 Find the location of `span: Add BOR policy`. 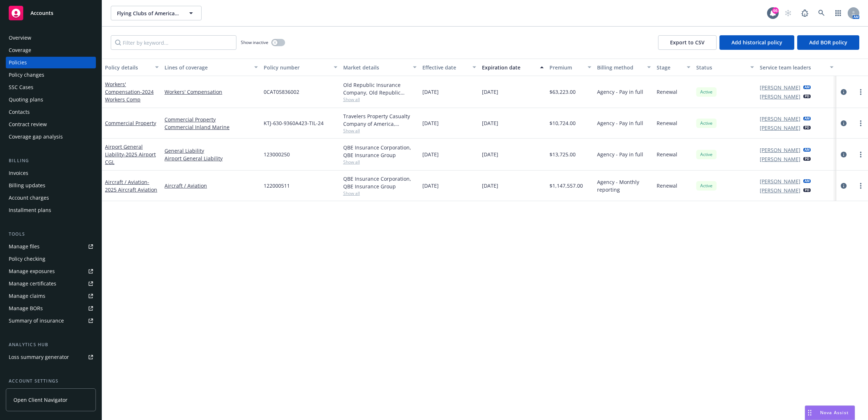

span: Add BOR policy is located at coordinates (828, 42).